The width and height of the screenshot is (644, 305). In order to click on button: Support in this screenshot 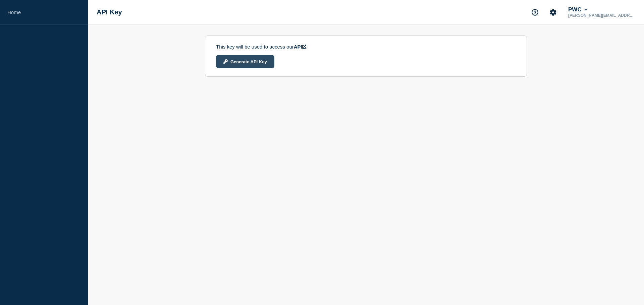, I will do `click(535, 12)`.